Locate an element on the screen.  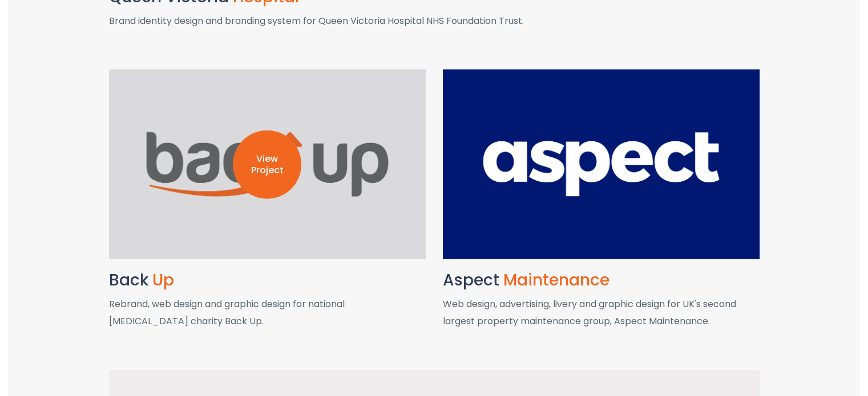
span: Maintenance is located at coordinates (557, 280).